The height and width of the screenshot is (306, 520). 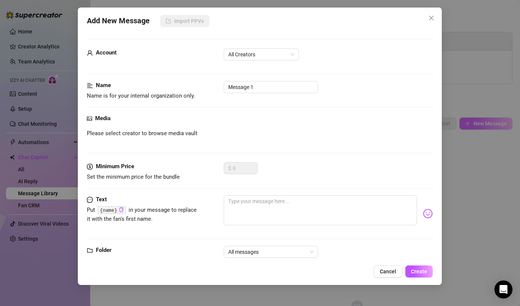 I want to click on strong: Folder, so click(x=103, y=250).